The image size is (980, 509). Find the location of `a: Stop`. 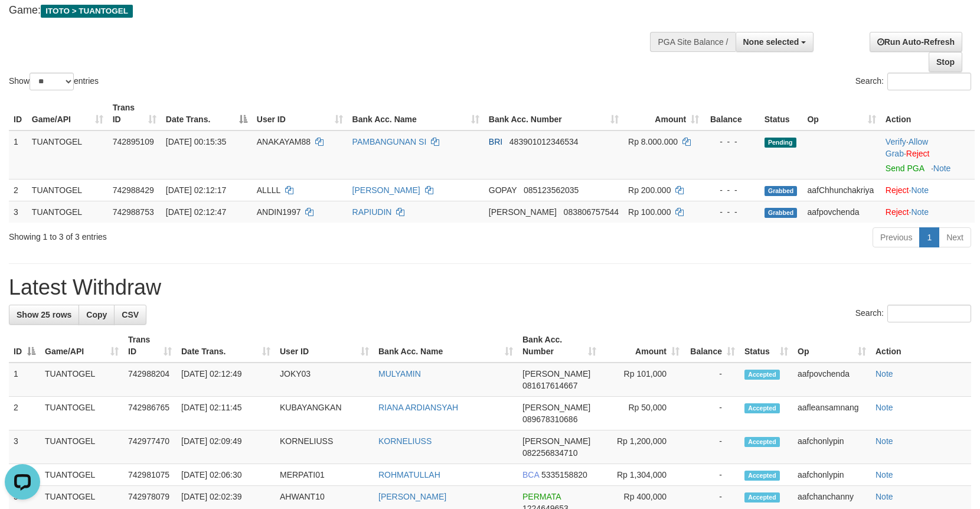

a: Stop is located at coordinates (945, 62).